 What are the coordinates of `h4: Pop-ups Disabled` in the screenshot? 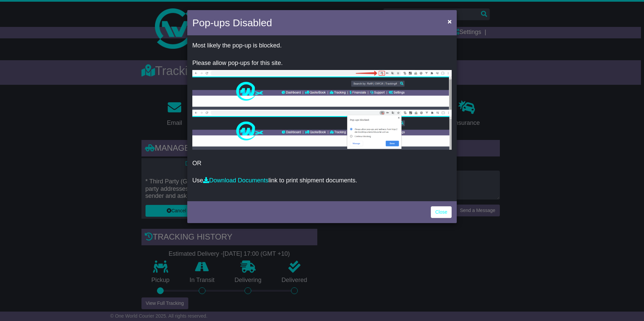 It's located at (232, 23).